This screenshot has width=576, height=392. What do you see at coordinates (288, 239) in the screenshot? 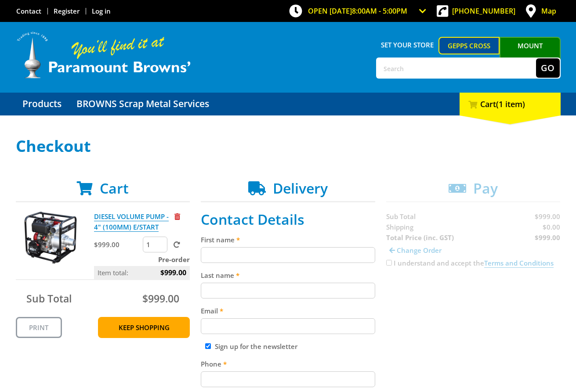
I see `label: First name` at bounding box center [288, 239].